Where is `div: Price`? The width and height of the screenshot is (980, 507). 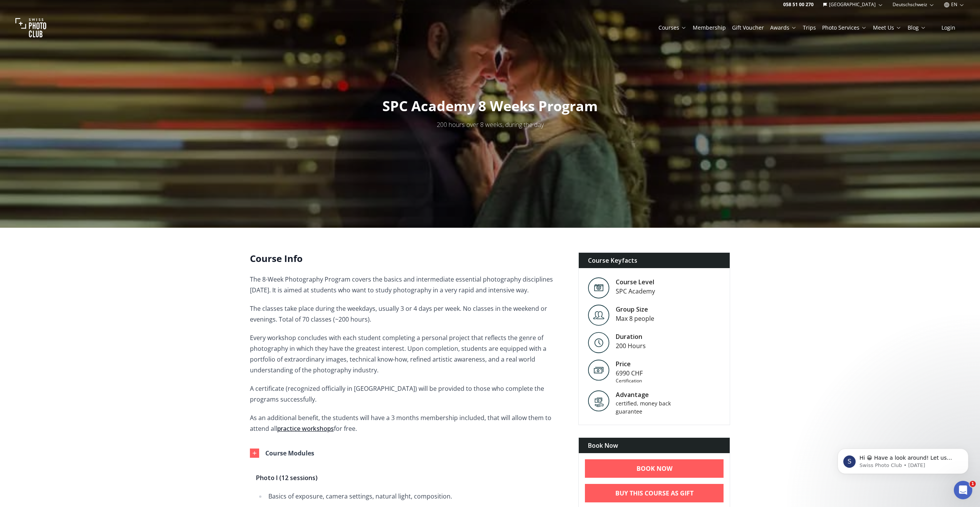
div: Price is located at coordinates (629, 364).